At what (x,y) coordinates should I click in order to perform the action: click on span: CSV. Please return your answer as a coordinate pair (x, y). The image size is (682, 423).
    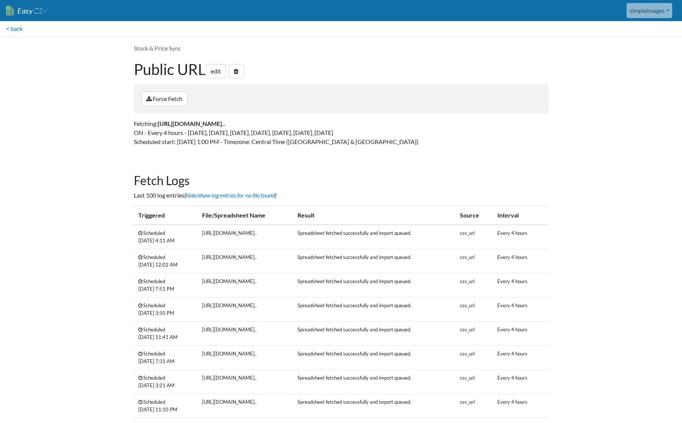
    Looking at the image, I should click on (40, 11).